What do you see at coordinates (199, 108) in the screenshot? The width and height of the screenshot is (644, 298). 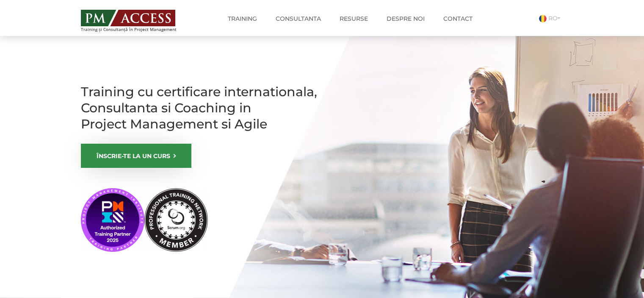 I see `h1: Training cu certificare internationala, Consultanta si Coaching in Project Management si Agile` at bounding box center [199, 108].